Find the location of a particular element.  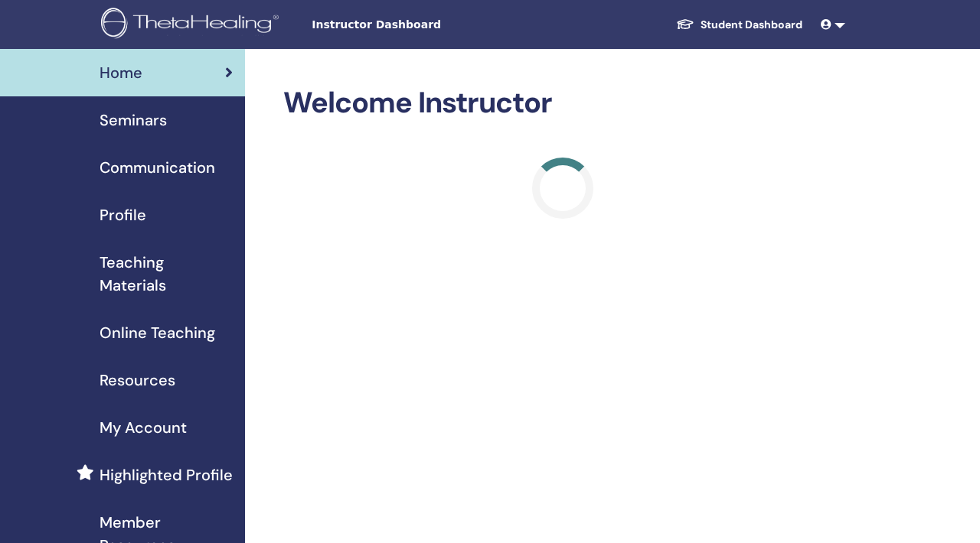

span: Seminars is located at coordinates (133, 120).